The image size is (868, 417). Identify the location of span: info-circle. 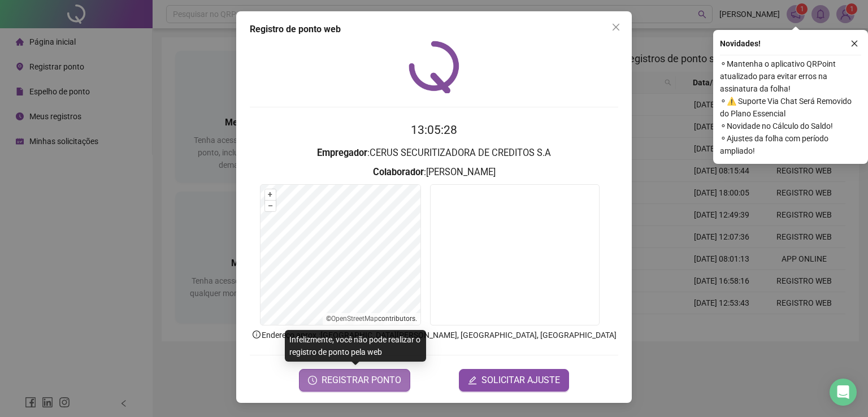
(256, 335).